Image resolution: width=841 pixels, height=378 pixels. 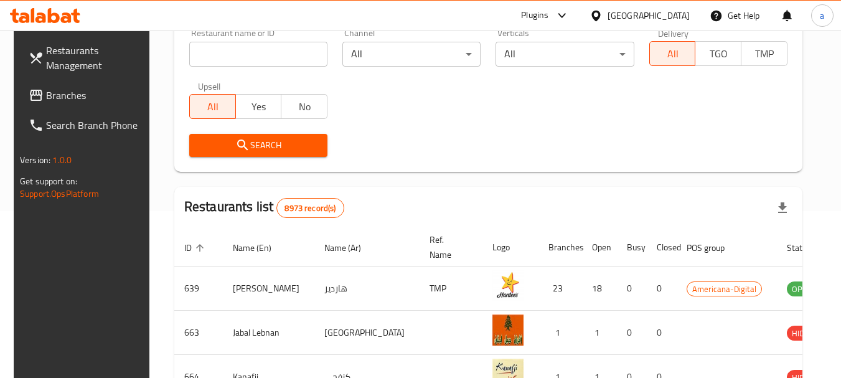 I want to click on span: POS group, so click(x=713, y=248).